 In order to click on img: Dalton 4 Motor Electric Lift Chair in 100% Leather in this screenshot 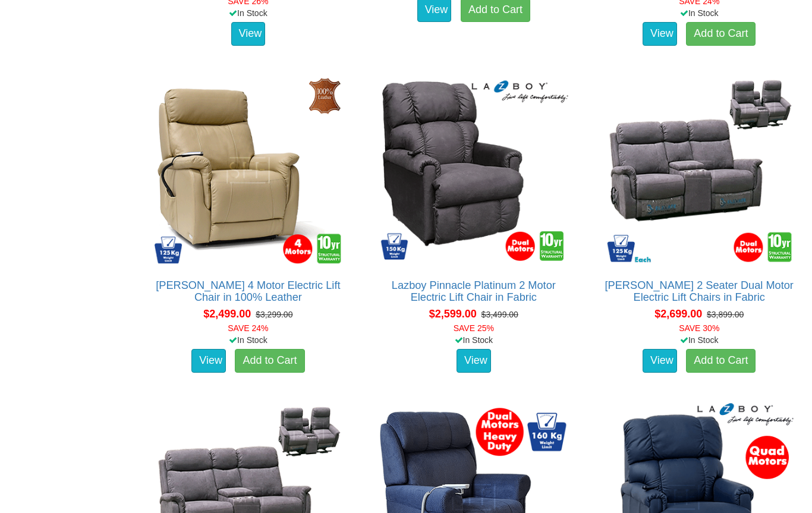, I will do `click(248, 170)`.